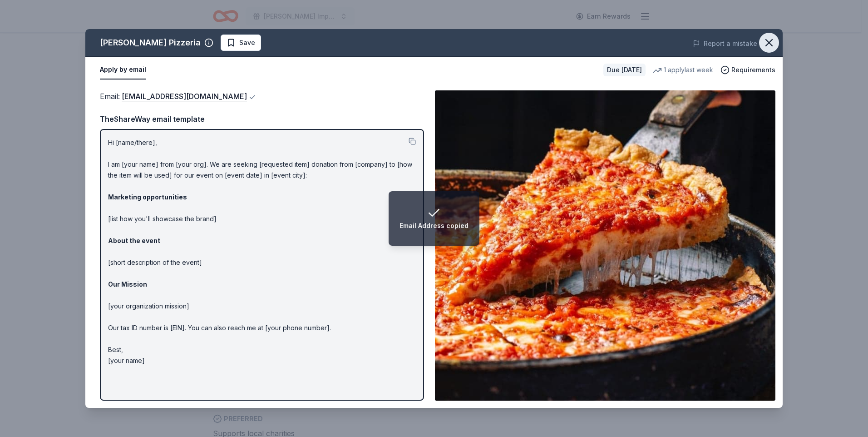  What do you see at coordinates (123, 70) in the screenshot?
I see `button: Apply by email` at bounding box center [123, 70].